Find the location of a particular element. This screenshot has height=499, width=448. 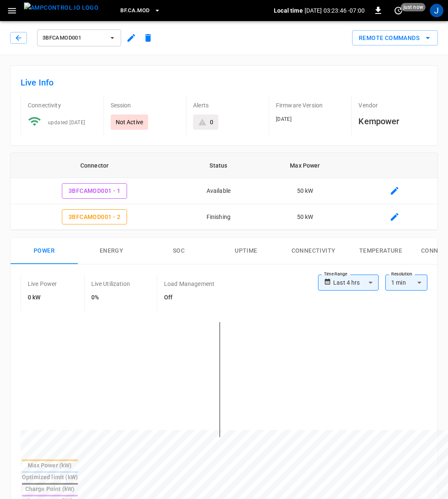

p: Vendor is located at coordinates (393, 105).